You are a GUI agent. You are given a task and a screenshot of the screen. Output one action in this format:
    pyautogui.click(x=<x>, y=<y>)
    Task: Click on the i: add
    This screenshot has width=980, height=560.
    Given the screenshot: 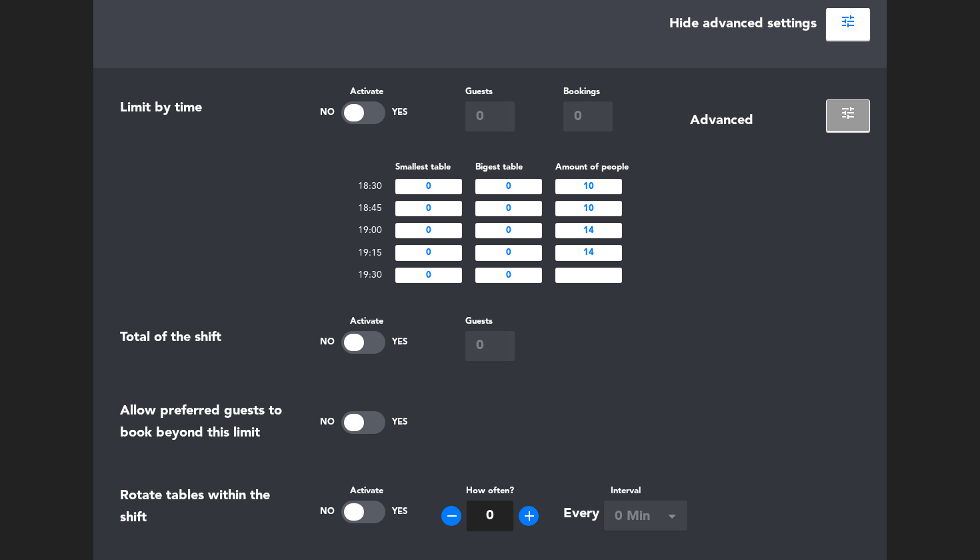 What is the action you would take?
    pyautogui.click(x=529, y=515)
    